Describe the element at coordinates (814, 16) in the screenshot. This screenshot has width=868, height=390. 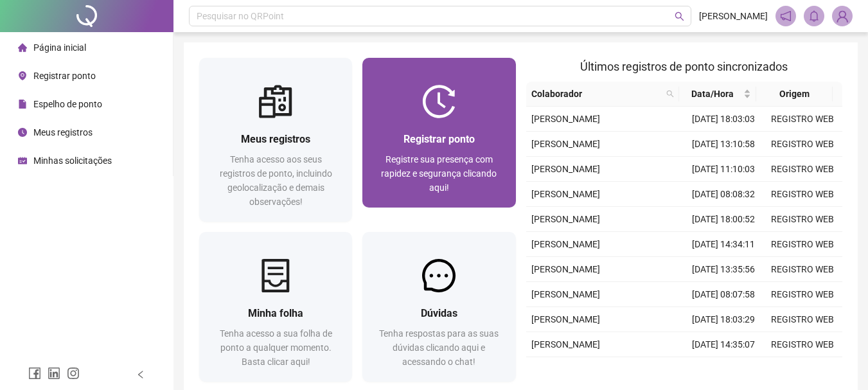
I see `span: bell` at that location.